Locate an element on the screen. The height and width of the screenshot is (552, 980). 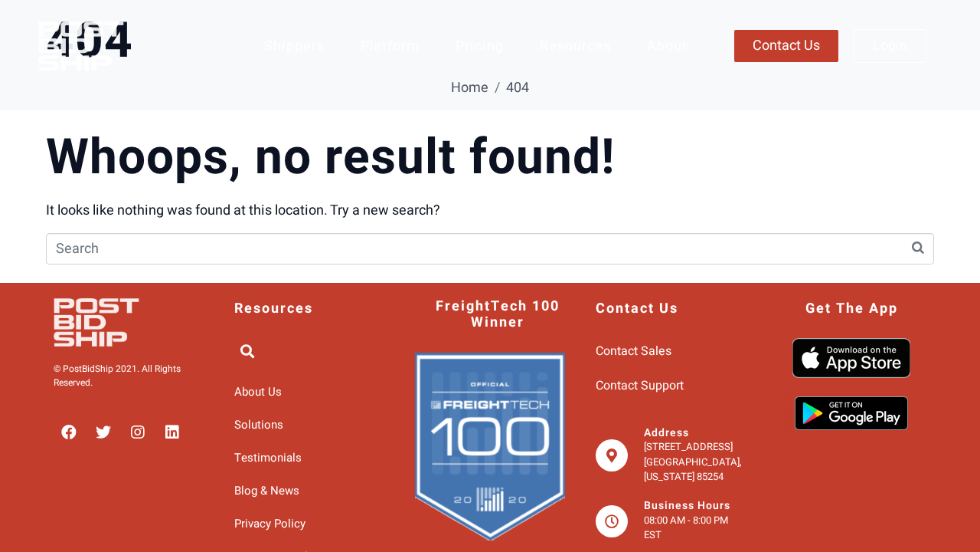
a: Contact Us is located at coordinates (786, 46).